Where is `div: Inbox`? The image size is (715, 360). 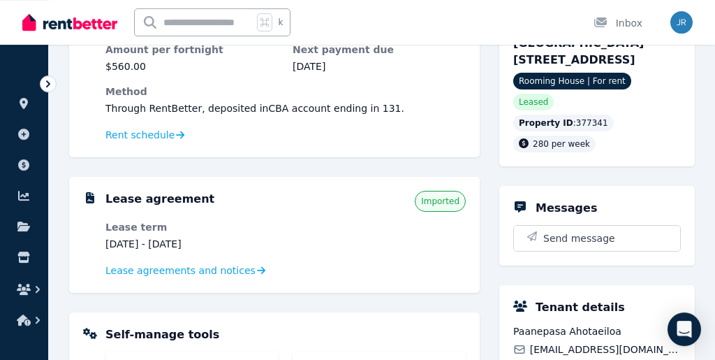 div: Inbox is located at coordinates (618, 23).